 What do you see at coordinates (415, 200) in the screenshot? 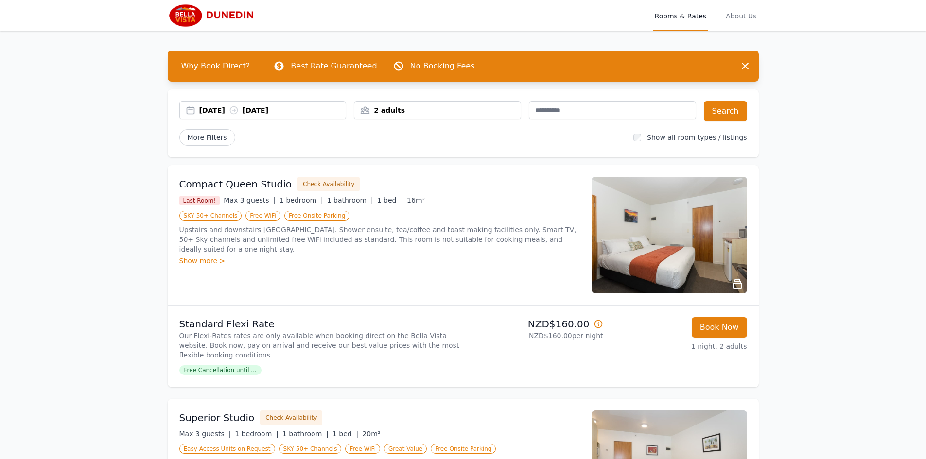
I see `span: 16m²` at bounding box center [415, 200].